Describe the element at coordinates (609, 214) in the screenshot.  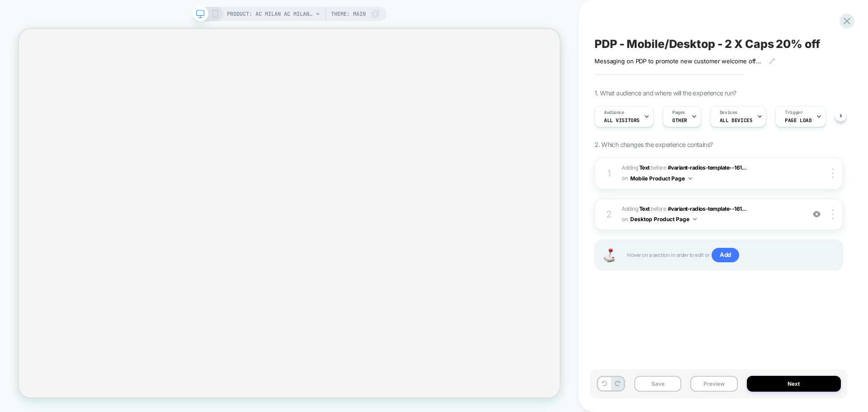
I see `div: 2` at that location.